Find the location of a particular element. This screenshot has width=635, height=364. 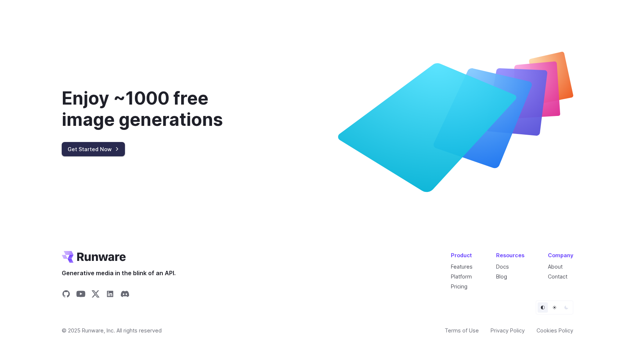

a: Get Started Now is located at coordinates (94, 149).